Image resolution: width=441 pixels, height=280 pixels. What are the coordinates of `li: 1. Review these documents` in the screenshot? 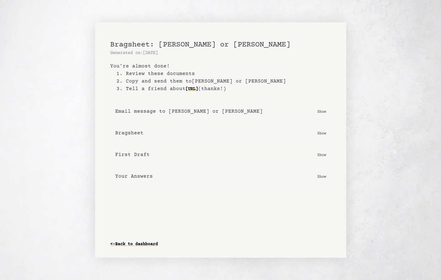 It's located at (224, 74).